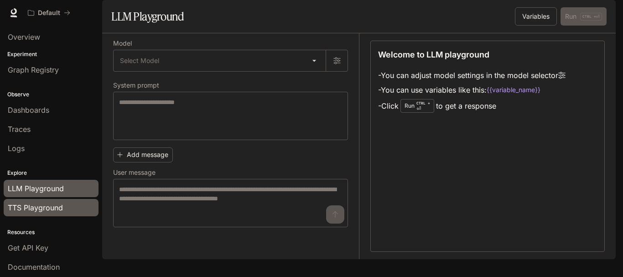 Image resolution: width=623 pixels, height=277 pixels. Describe the element at coordinates (536, 16) in the screenshot. I see `button: Variables` at that location.